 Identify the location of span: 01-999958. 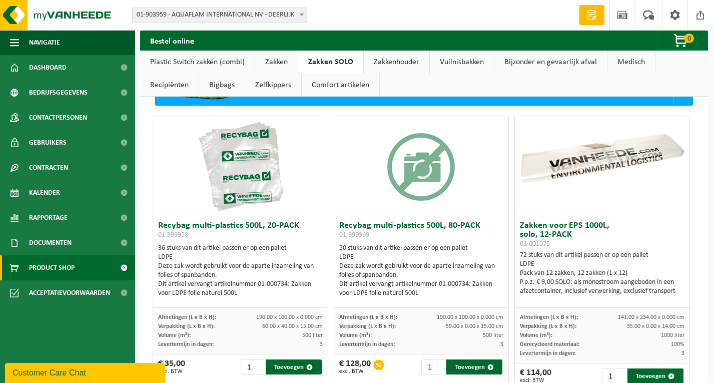
(173, 235).